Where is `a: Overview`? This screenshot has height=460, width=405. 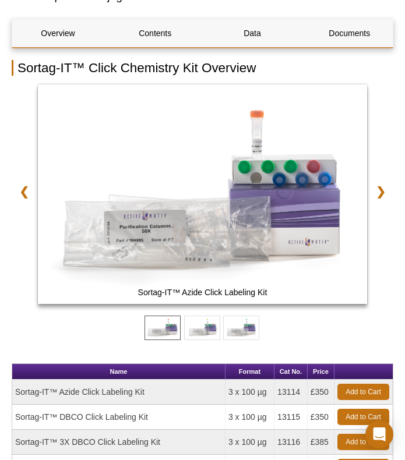
a: Overview is located at coordinates (58, 33).